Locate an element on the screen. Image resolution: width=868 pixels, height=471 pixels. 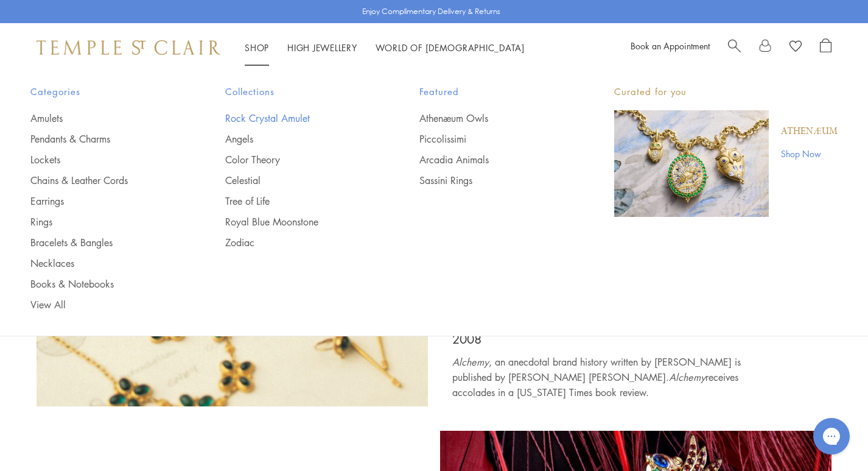
a: View Wishlist is located at coordinates (796, 48).